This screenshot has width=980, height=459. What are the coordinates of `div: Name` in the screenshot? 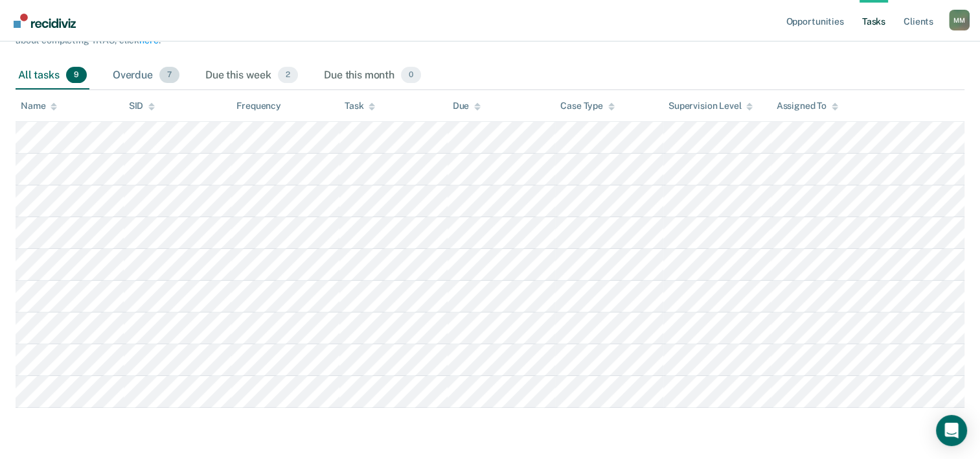 It's located at (39, 105).